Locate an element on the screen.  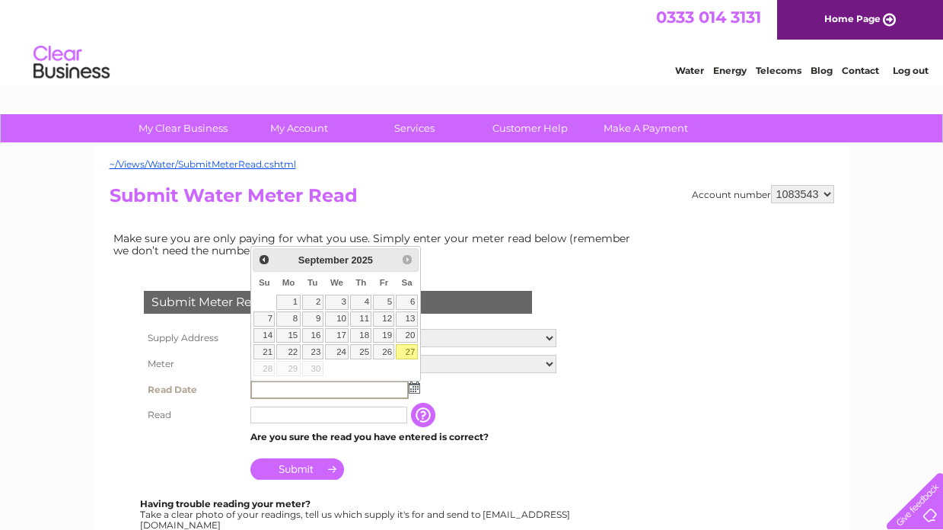
a: 7 is located at coordinates (264, 319).